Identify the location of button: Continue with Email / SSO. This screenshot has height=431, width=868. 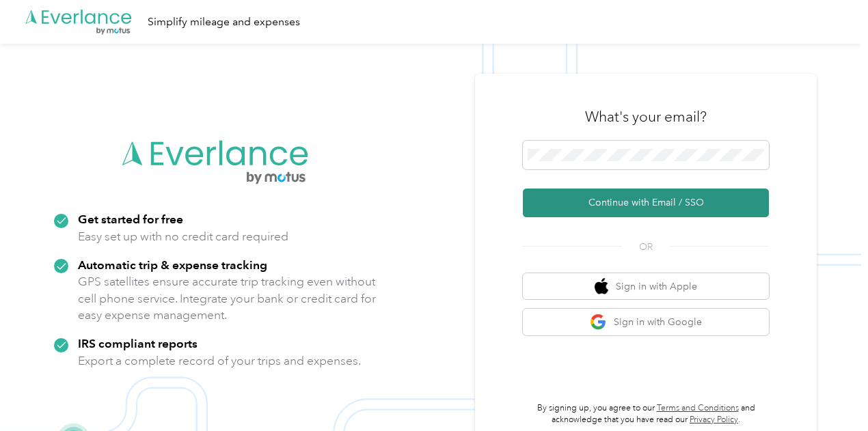
(646, 203).